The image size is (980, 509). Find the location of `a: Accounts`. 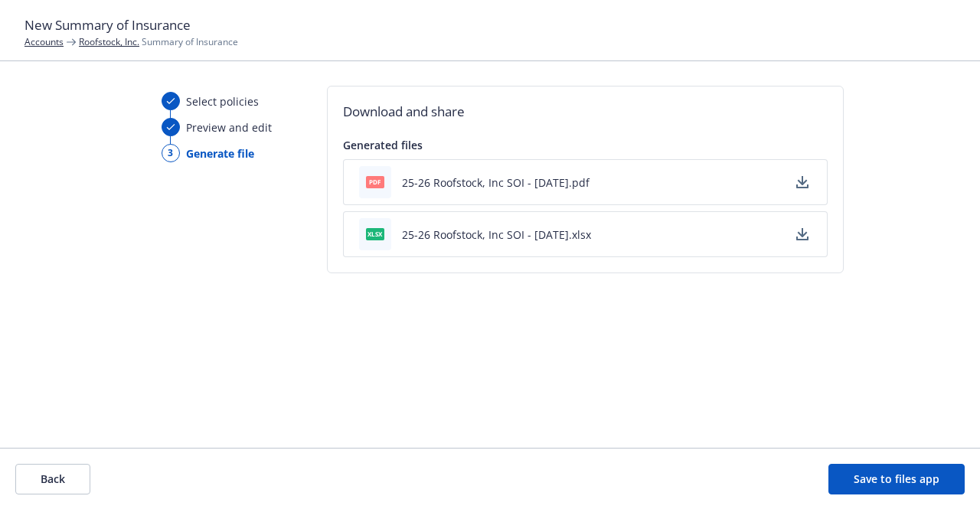

a: Accounts is located at coordinates (44, 41).